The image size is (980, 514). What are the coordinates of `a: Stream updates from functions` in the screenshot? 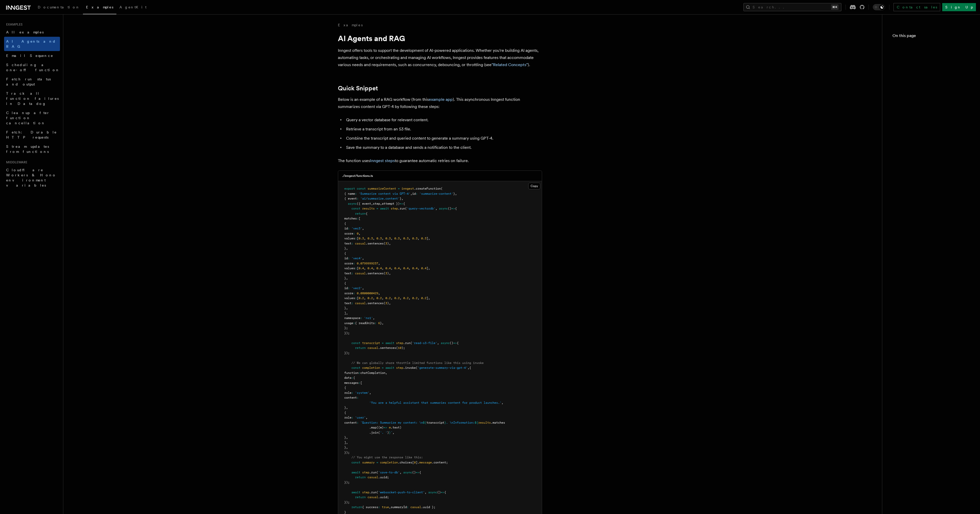 It's located at (32, 149).